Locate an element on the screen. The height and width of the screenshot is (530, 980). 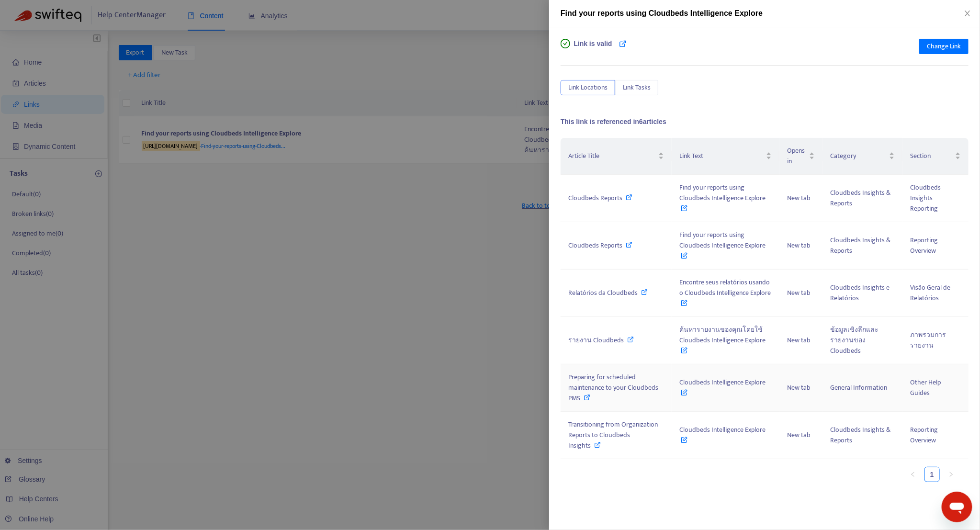
button: right is located at coordinates (952, 474).